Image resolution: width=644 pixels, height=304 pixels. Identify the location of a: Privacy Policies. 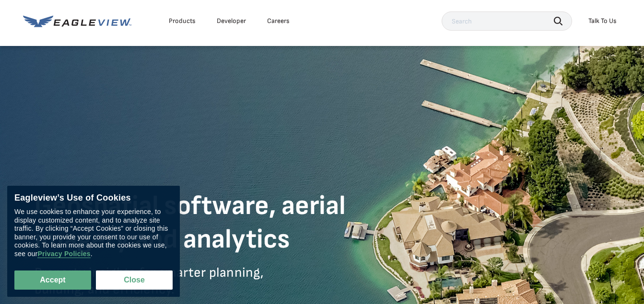
(63, 254).